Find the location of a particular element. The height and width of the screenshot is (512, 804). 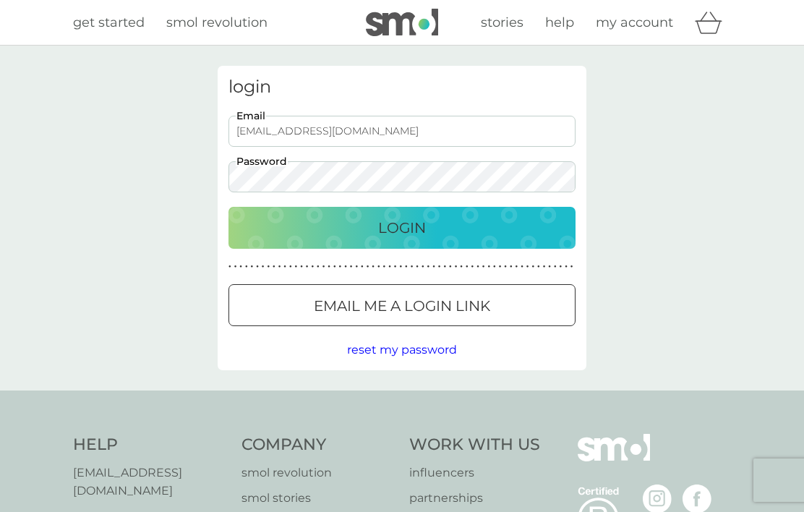

a: get started is located at coordinates (108, 22).